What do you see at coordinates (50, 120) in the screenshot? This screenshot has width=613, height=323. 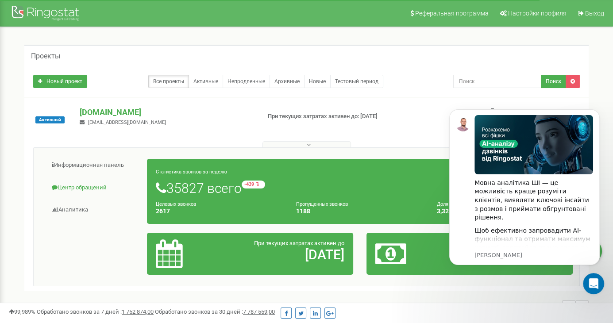 I see `span: Активный` at bounding box center [50, 120].